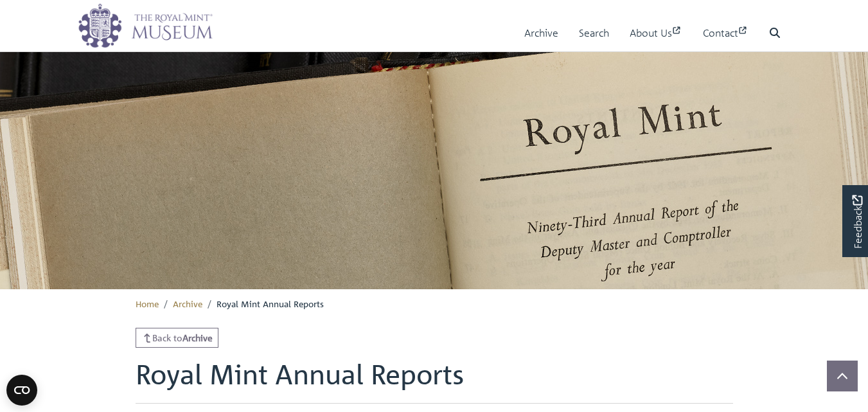  Describe the element at coordinates (198, 338) in the screenshot. I see `strong: Archive` at that location.